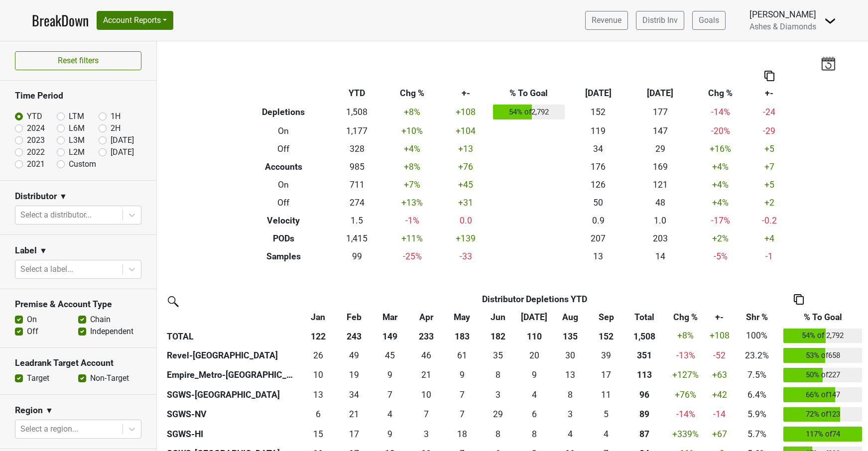  Describe the element at coordinates (607, 356) in the screenshot. I see `div: 39` at that location.